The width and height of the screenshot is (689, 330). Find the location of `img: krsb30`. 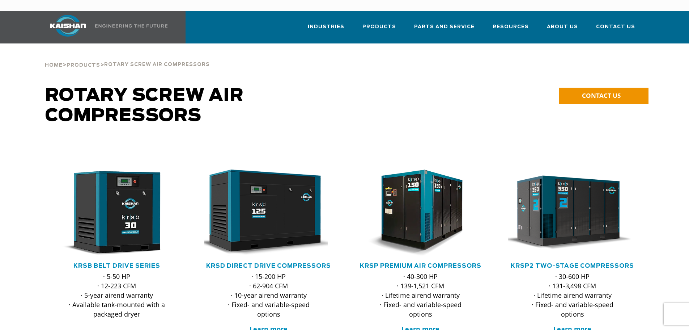

img: krsb30 is located at coordinates (111, 213).